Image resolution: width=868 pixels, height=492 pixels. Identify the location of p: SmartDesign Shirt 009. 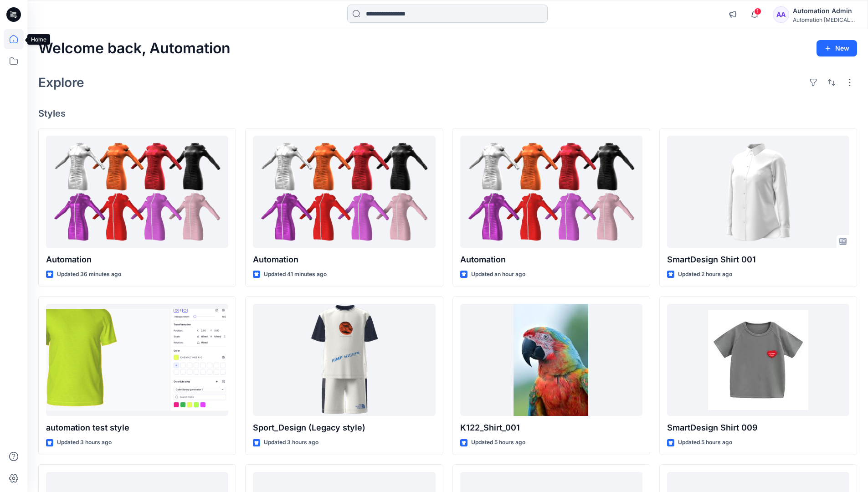
(758, 428).